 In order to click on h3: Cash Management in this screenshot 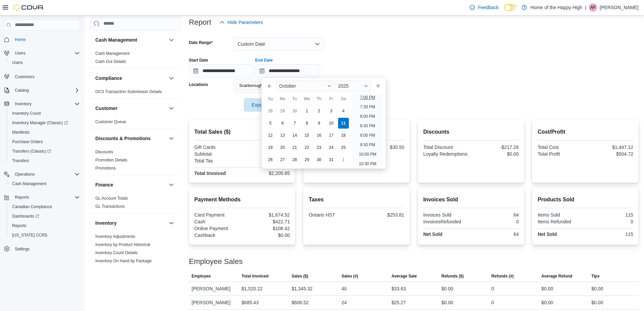, I will do `click(116, 40)`.